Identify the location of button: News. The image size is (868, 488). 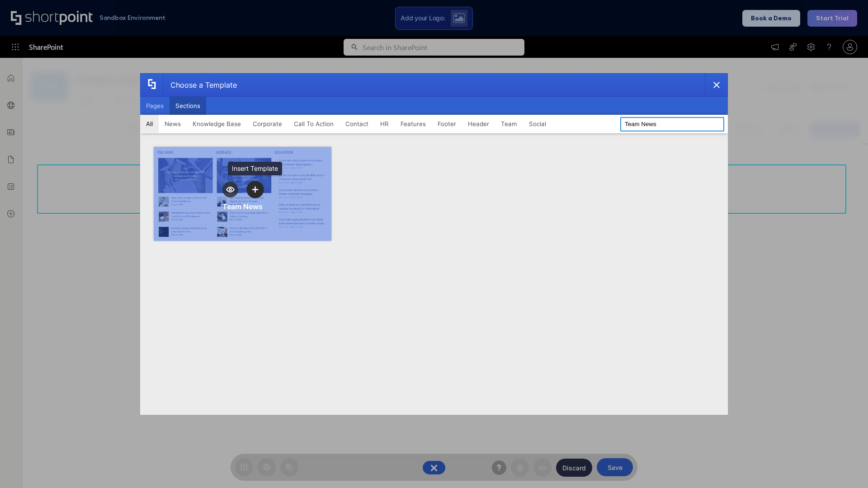
(173, 123).